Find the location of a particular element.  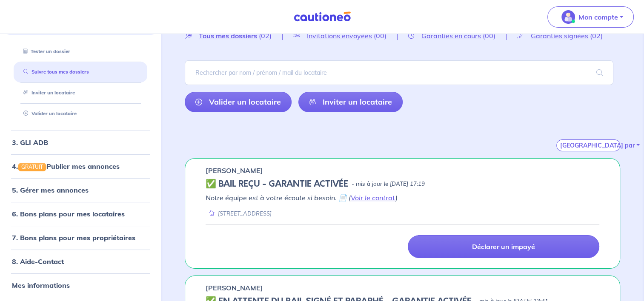

div: 8. Aide-Contact is located at coordinates (80, 261).